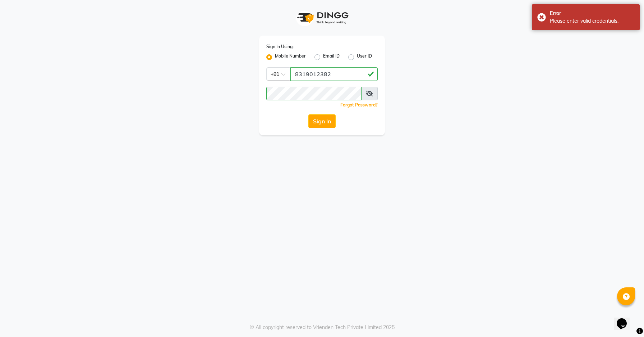 This screenshot has height=337, width=644. Describe the element at coordinates (359, 105) in the screenshot. I see `a: Forgot Password?` at that location.